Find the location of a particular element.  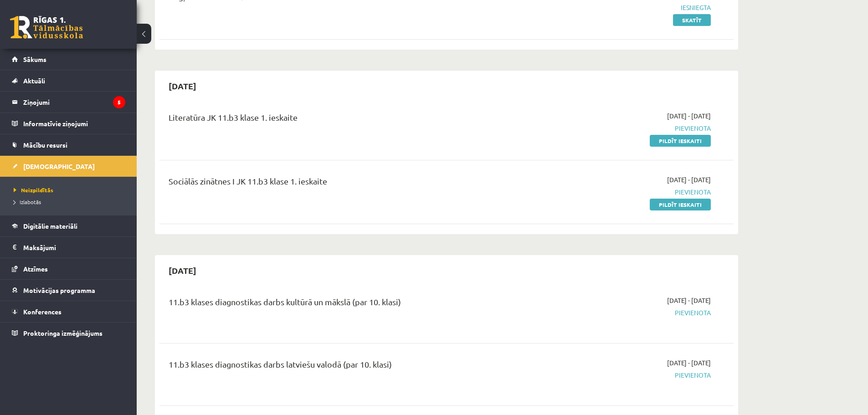

a: Sākums is located at coordinates (69, 59).